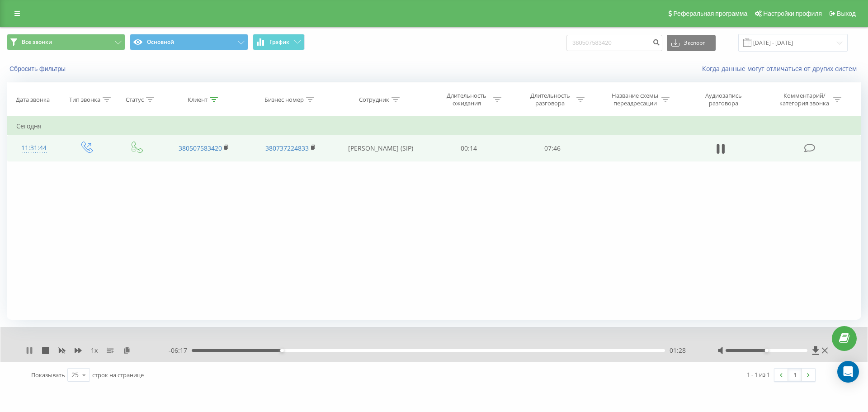 The width and height of the screenshot is (868, 412). What do you see at coordinates (34, 148) in the screenshot?
I see `div: 11:31:44` at bounding box center [34, 148].